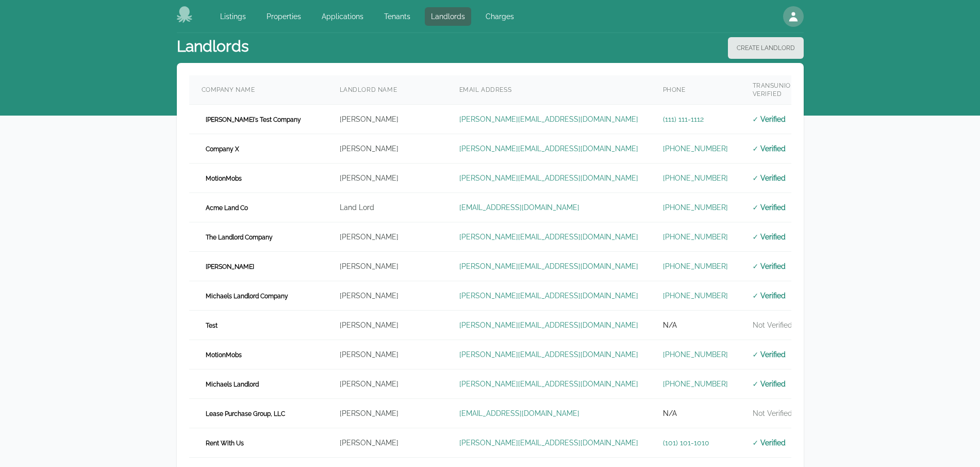 This screenshot has width=980, height=467. I want to click on span: Company X, so click(222, 149).